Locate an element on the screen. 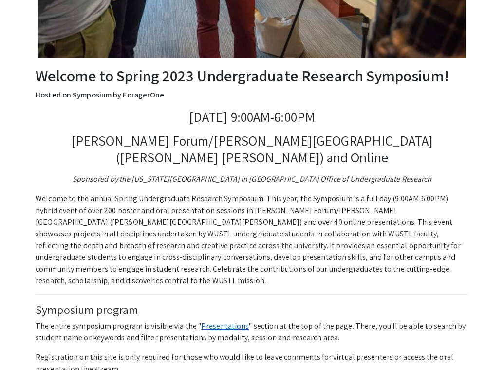 This screenshot has width=504, height=370. h4: Symposium program is located at coordinates (252, 309).